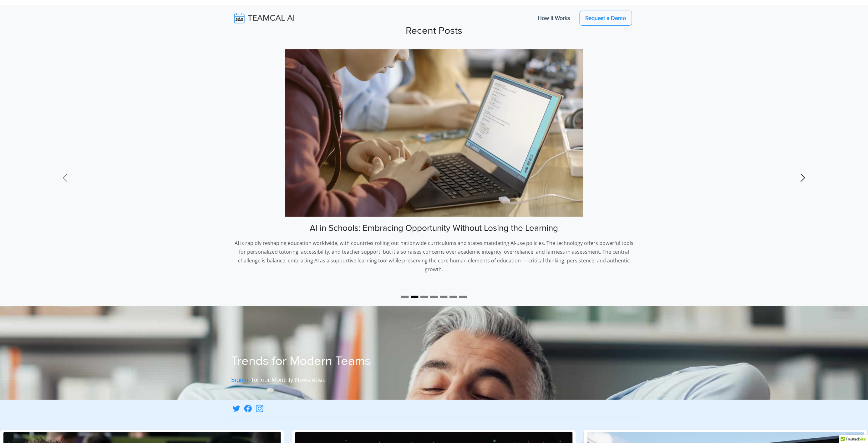 The height and width of the screenshot is (443, 868). I want to click on a: How It Works, so click(554, 18).